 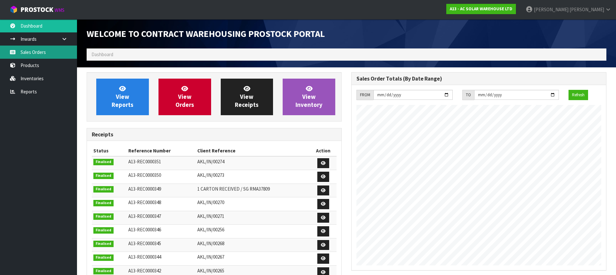 What do you see at coordinates (145, 161) in the screenshot?
I see `span: A13-REC0000351` at bounding box center [145, 161].